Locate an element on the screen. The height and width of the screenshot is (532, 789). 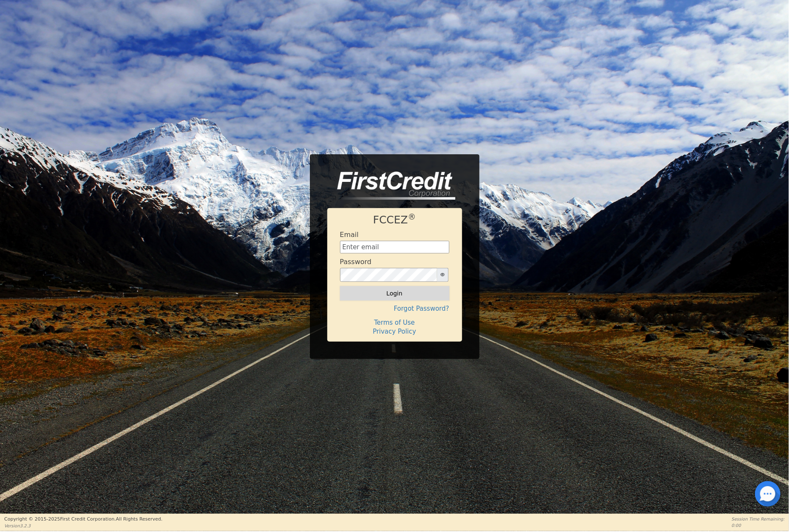
p: Version 3.2.3 is located at coordinates (83, 525).